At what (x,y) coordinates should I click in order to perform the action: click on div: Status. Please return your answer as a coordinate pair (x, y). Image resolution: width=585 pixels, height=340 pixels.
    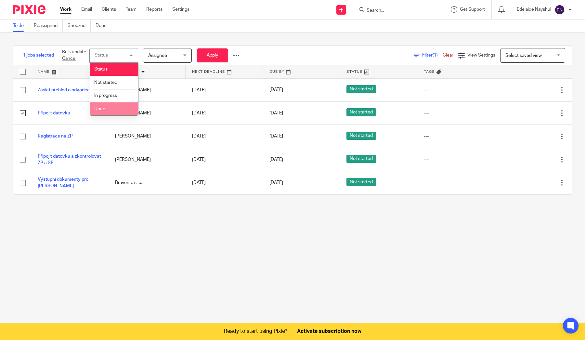
    Looking at the image, I should click on (101, 55).